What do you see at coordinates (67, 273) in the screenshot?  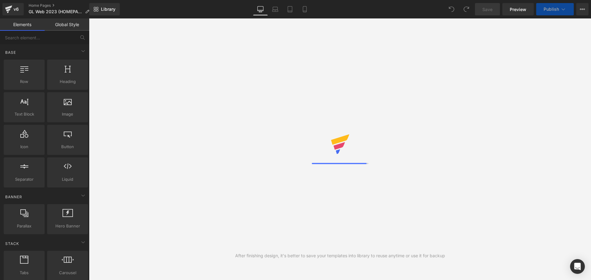 I see `span: Carousel` at bounding box center [67, 273].